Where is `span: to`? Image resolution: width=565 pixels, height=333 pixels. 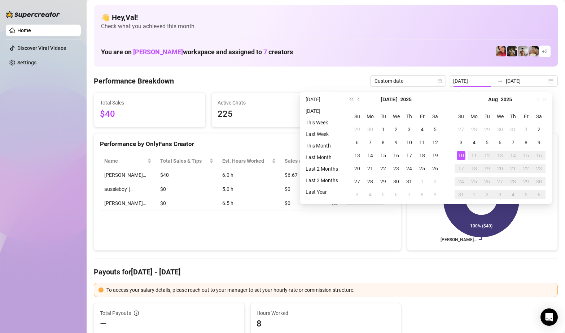
span: to is located at coordinates (500, 81).